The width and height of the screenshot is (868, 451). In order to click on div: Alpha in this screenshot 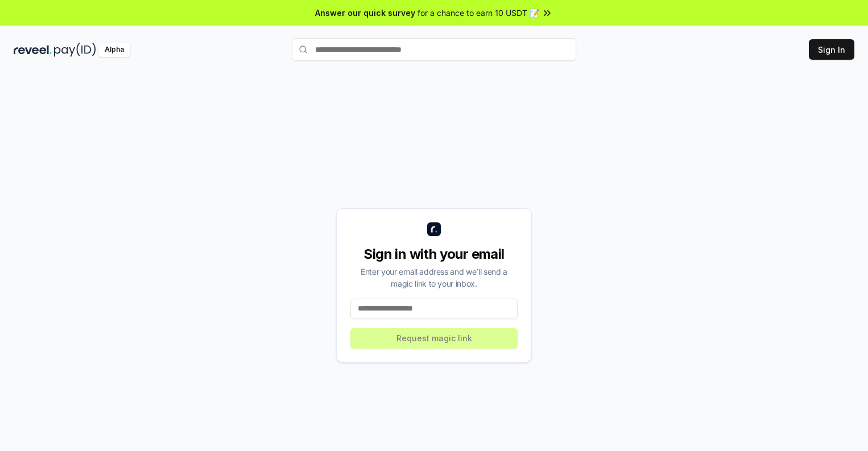, I will do `click(114, 49)`.